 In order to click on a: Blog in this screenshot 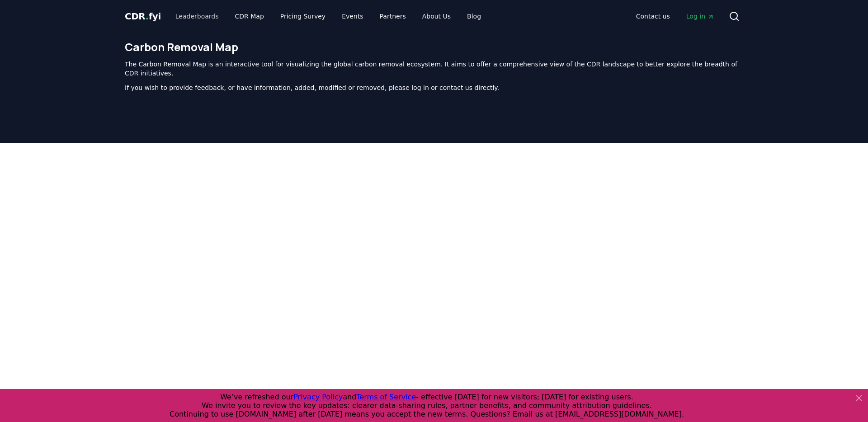, I will do `click(474, 16)`.